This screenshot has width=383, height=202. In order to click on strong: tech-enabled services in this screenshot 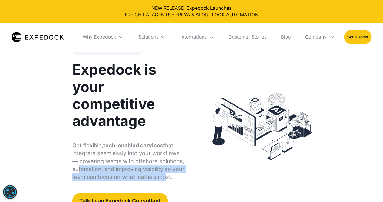, I will do `click(133, 145)`.